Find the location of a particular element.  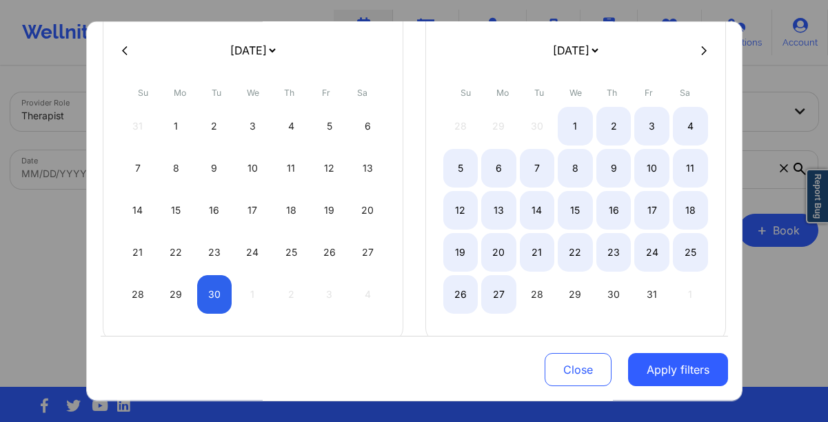

div: Tue Oct 14 2025 is located at coordinates (537, 210).